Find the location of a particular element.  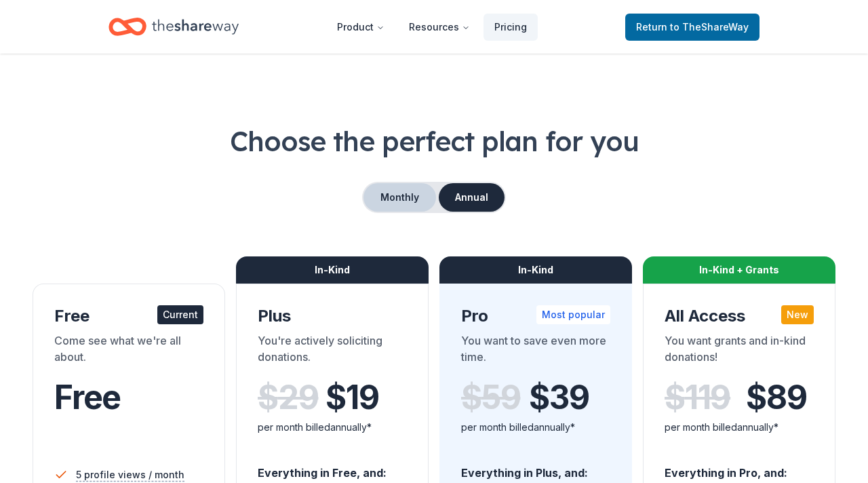

span: Free is located at coordinates (88, 397).